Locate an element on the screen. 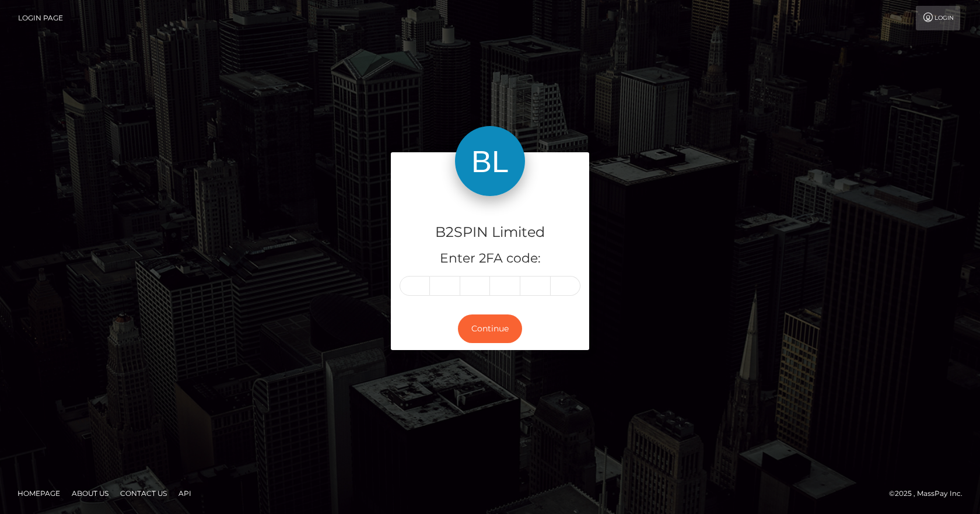  button: Continue is located at coordinates (490, 328).